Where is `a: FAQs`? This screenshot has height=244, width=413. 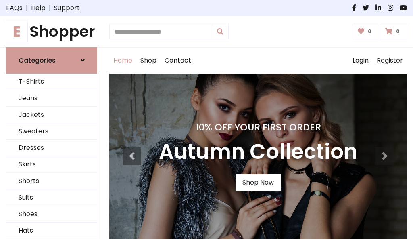 a: FAQs is located at coordinates (14, 8).